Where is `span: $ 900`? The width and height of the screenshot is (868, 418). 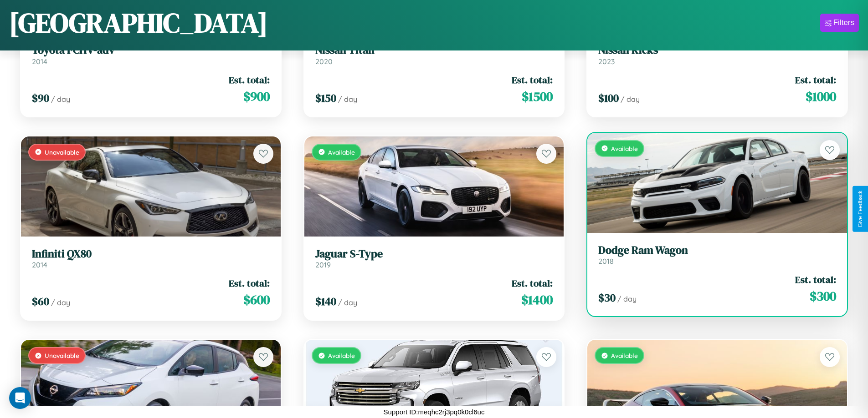 span: $ 900 is located at coordinates (256, 97).